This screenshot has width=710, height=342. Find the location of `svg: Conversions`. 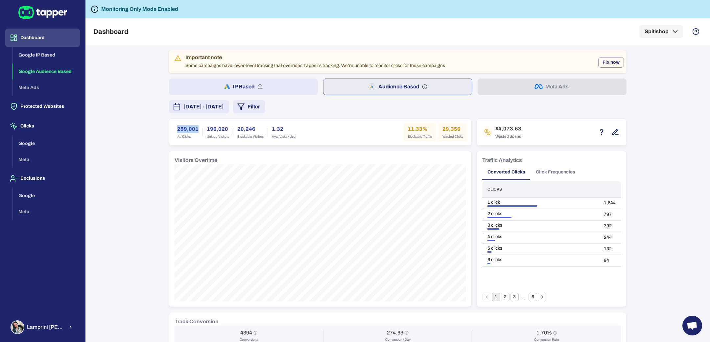

svg: Conversions is located at coordinates (255, 333).